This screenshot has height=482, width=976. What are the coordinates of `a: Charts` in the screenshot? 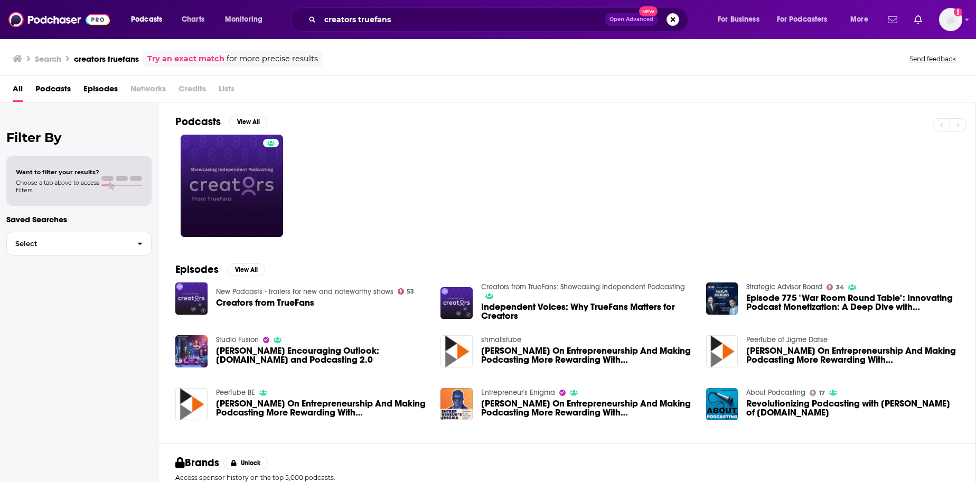 It's located at (193, 20).